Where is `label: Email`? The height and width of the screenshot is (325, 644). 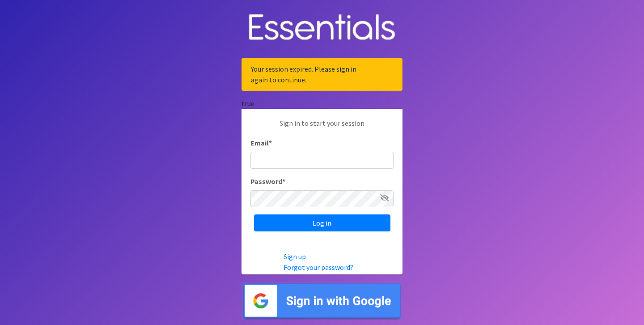
label: Email is located at coordinates (261, 143).